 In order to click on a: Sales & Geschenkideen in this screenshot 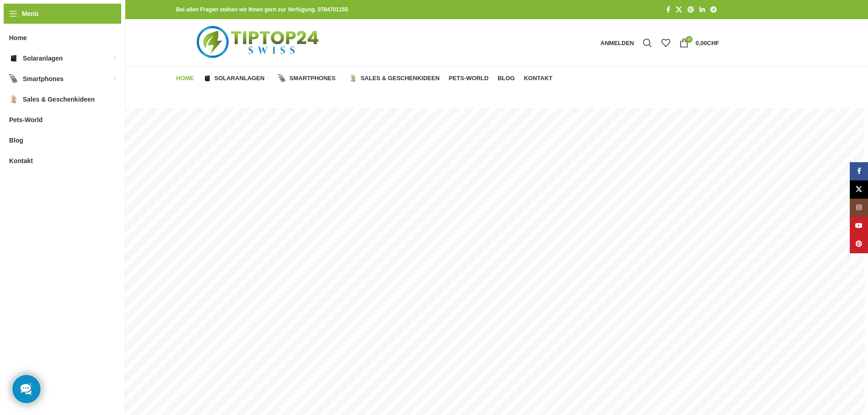, I will do `click(394, 79)`.